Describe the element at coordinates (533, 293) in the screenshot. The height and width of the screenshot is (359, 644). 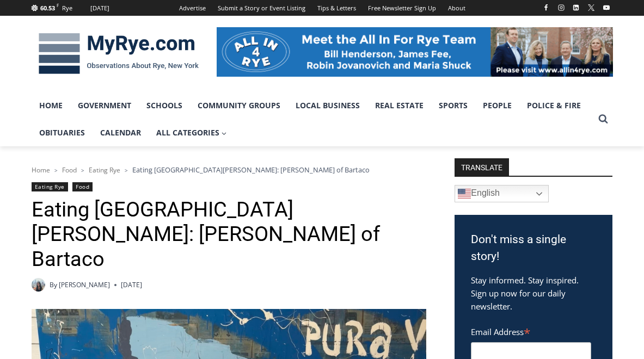
I see `p: Stay informed. Stay inspired. Sign up now for our daily newsletter.` at that location.